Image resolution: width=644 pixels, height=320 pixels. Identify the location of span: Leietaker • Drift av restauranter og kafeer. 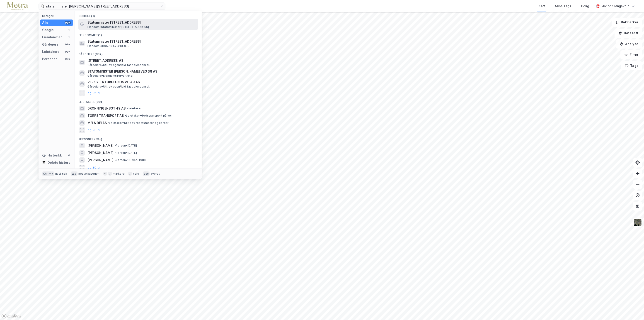
(138, 123).